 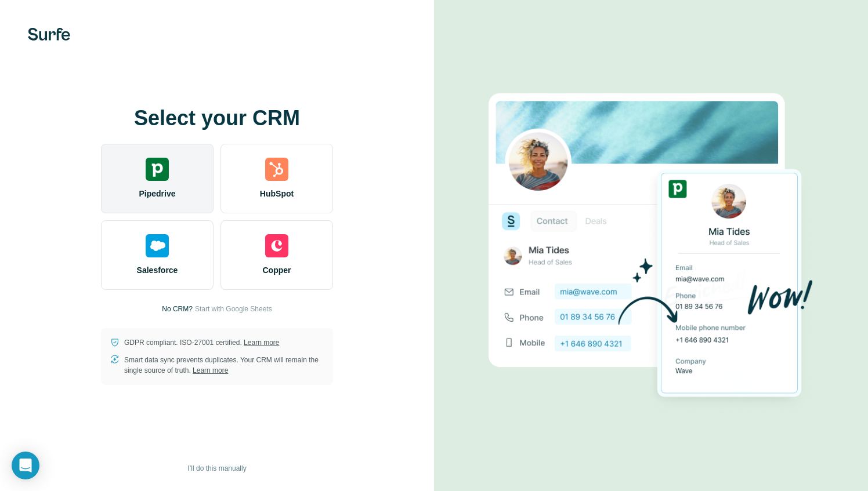 What do you see at coordinates (177, 309) in the screenshot?
I see `p: No CRM?` at bounding box center [177, 309].